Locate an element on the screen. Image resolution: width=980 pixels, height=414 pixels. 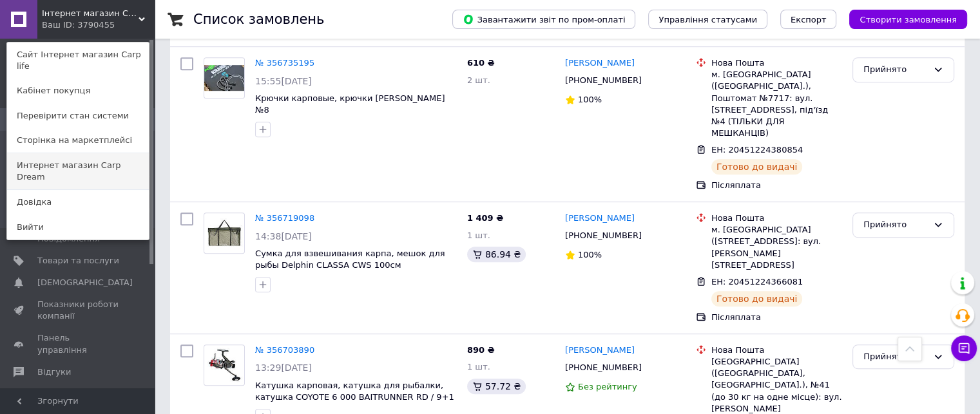
span: 2 шт. is located at coordinates (478, 80).